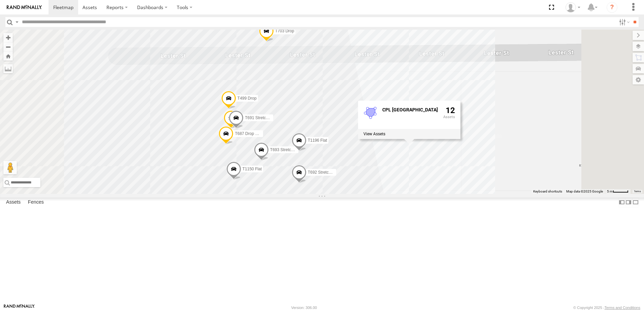 Image resolution: width=644 pixels, height=311 pixels. I want to click on span: T691 Stretch Flat, so click(260, 118).